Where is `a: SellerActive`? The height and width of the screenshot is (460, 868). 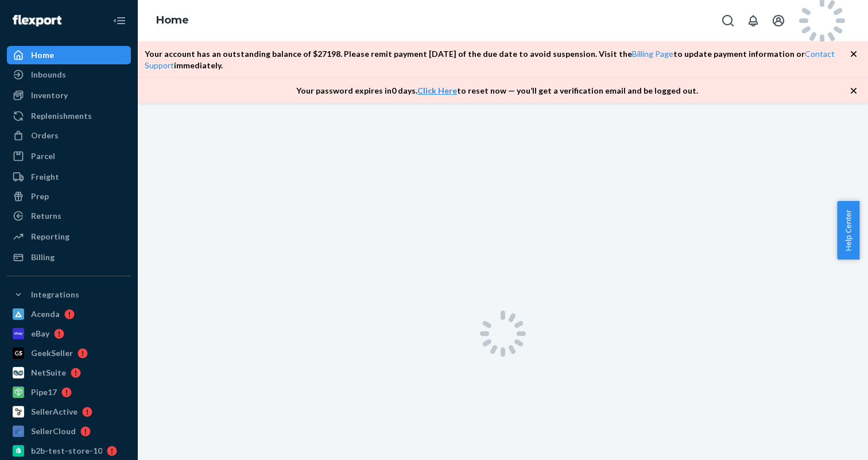
a: SellerActive is located at coordinates (69, 412).